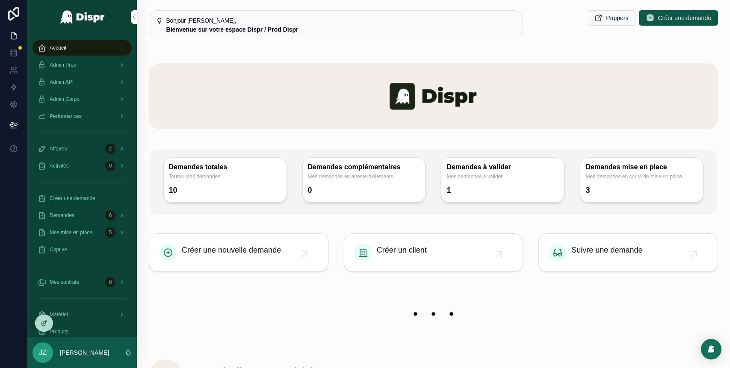  I want to click on h3: Demandes complémentaires, so click(364, 167).